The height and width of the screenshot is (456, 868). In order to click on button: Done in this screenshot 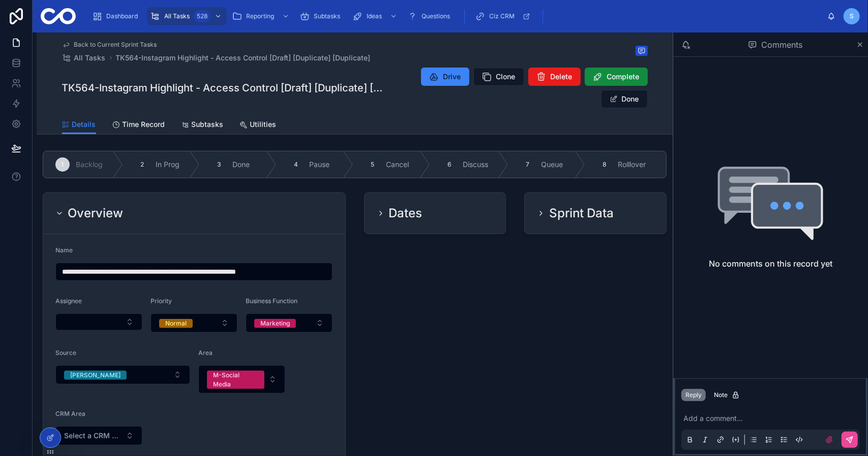, I will do `click(625, 99)`.